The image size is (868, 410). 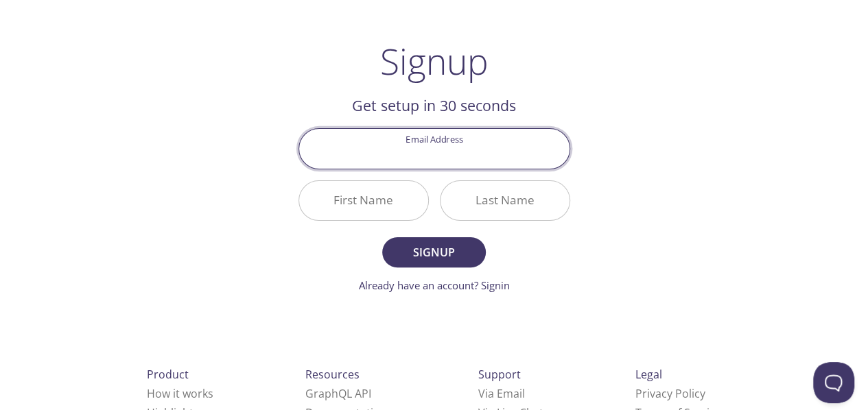 I want to click on span: Support, so click(x=500, y=375).